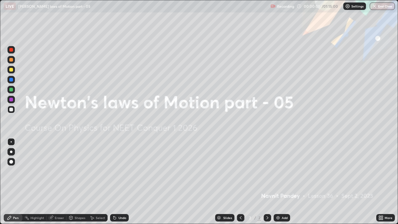  What do you see at coordinates (284, 217) in the screenshot?
I see `div: Add` at bounding box center [284, 217].